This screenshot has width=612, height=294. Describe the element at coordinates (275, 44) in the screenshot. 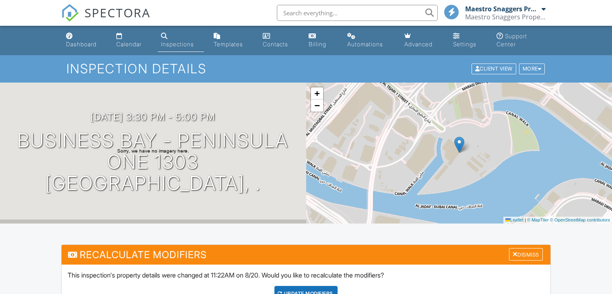

I see `div: Contacts` at that location.